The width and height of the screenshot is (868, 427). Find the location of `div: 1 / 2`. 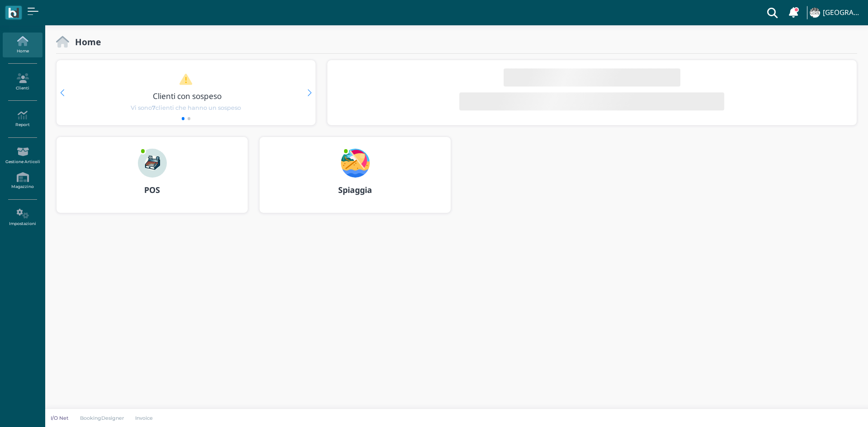

div: 1 / 2 is located at coordinates (185, 93).